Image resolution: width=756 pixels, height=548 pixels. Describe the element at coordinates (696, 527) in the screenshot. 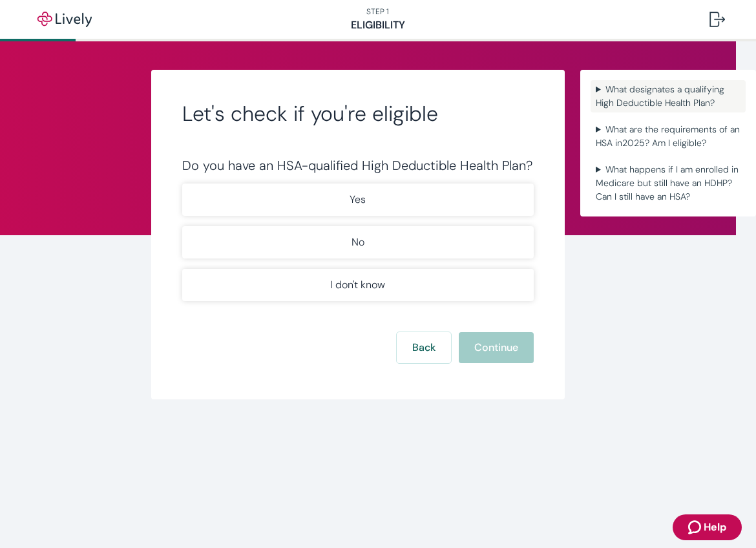

I see `svg: Zendesk support icon` at that location.